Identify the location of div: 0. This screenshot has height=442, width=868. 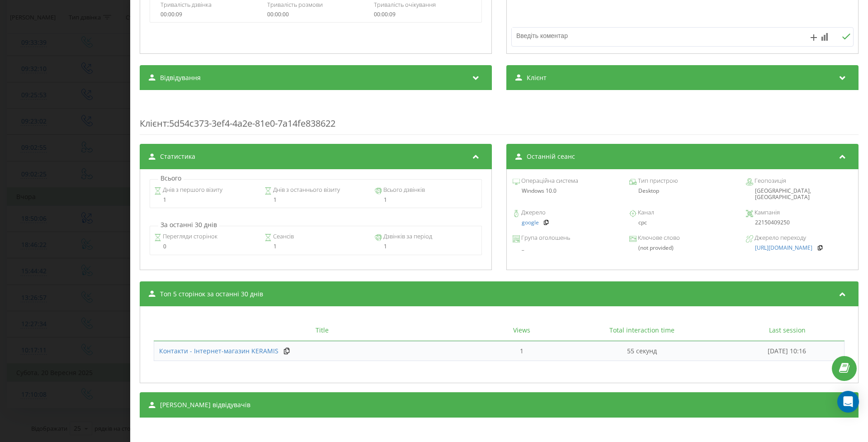
(205, 247).